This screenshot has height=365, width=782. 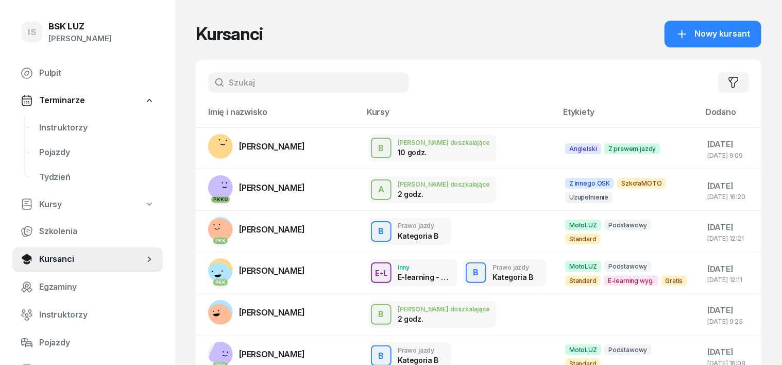 What do you see at coordinates (97, 73) in the screenshot?
I see `span: Pulpit` at bounding box center [97, 73].